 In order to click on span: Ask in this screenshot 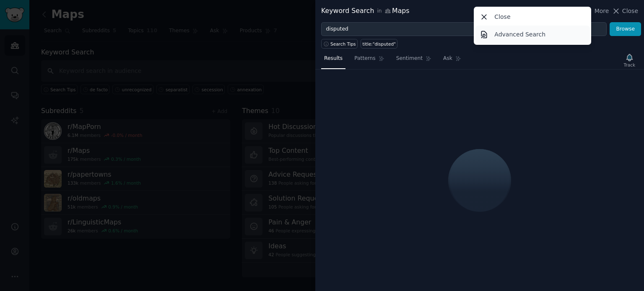, I will do `click(448, 59)`.